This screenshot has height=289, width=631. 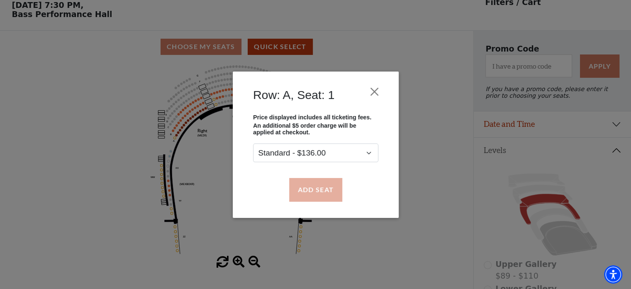 What do you see at coordinates (294, 95) in the screenshot?
I see `h4: Row: A, Seat: 1` at bounding box center [294, 95].